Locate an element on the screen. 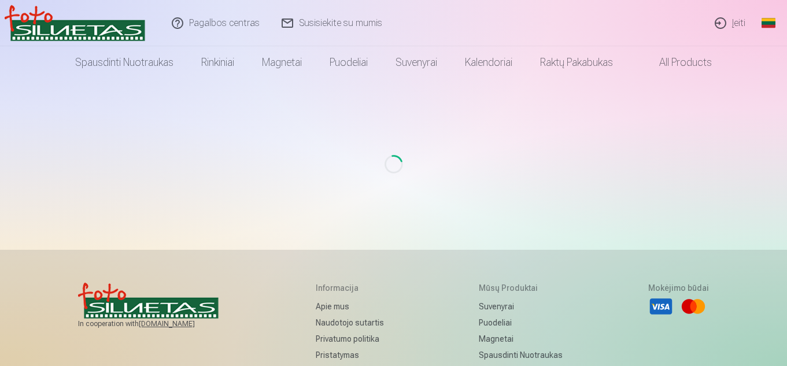 This screenshot has height=366, width=787. a: Kalendoriai is located at coordinates (488, 62).